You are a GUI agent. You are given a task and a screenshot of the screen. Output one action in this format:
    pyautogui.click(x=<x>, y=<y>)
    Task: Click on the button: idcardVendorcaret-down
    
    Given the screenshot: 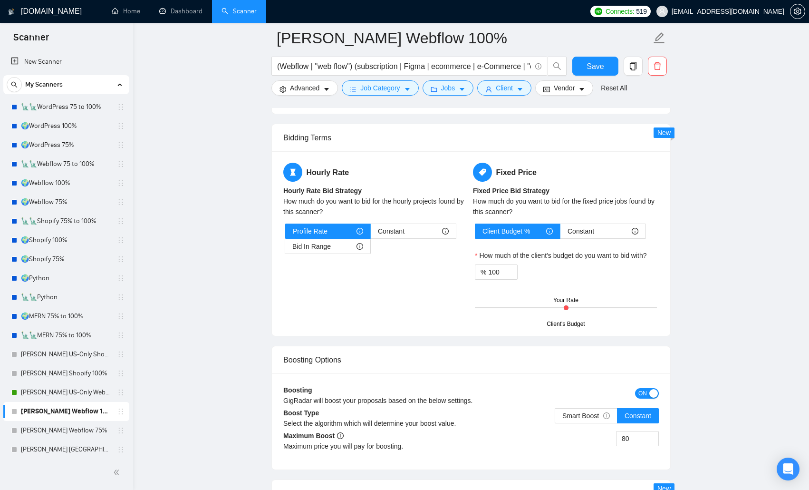 What is the action you would take?
    pyautogui.click(x=564, y=88)
    